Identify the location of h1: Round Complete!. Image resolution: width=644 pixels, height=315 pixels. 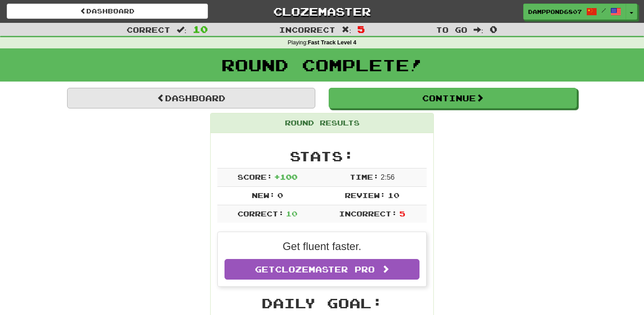
(322, 65).